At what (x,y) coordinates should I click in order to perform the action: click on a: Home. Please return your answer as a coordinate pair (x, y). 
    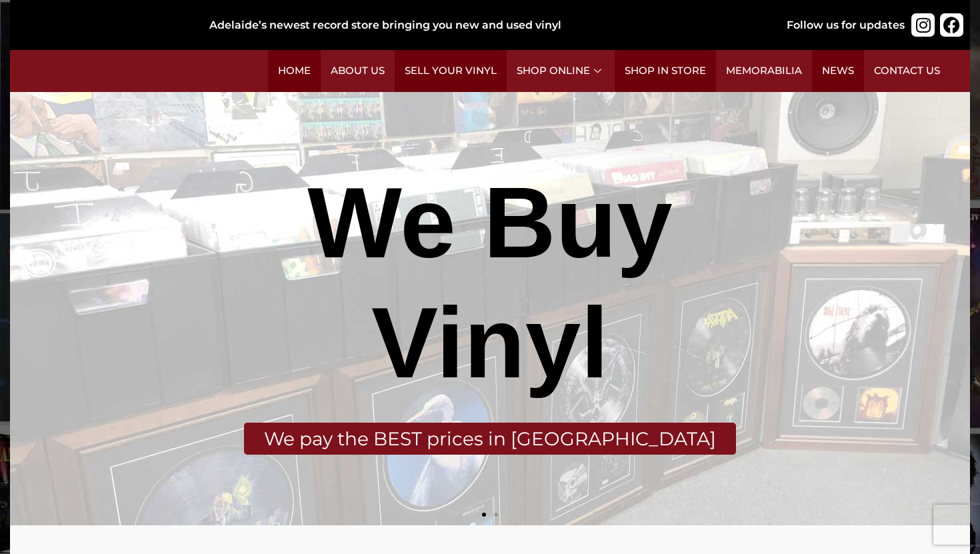
    Looking at the image, I should click on (294, 70).